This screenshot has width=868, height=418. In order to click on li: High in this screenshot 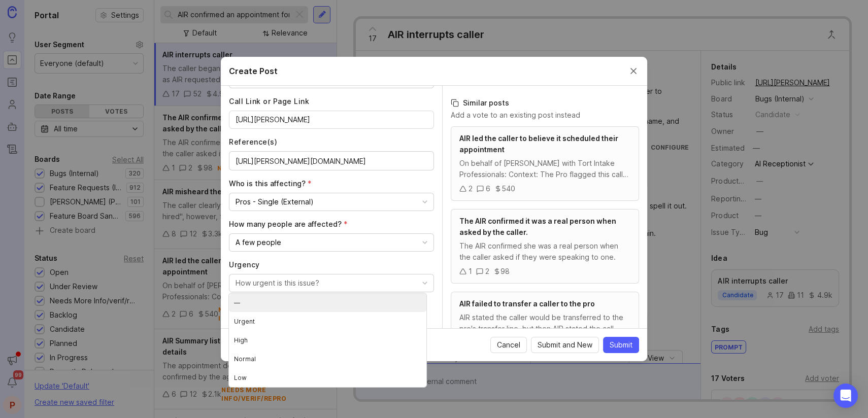, I will do `click(327, 340)`.